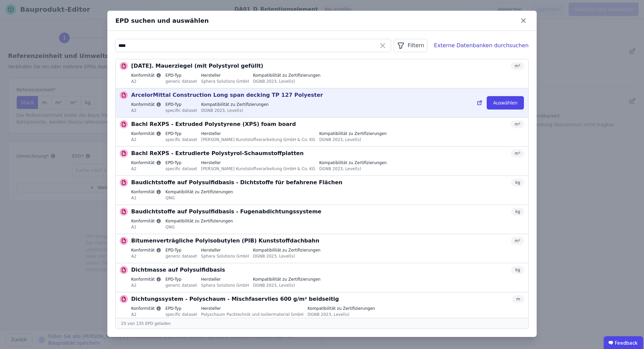  What do you see at coordinates (227, 95) in the screenshot?
I see `p: ArcelorMittal Construction Long span decking TP 127 Polyester` at bounding box center [227, 95].